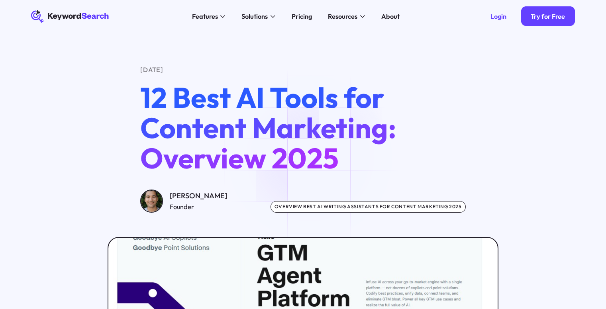 This screenshot has width=606, height=309. What do you see at coordinates (205, 16) in the screenshot?
I see `div: Features` at bounding box center [205, 16].